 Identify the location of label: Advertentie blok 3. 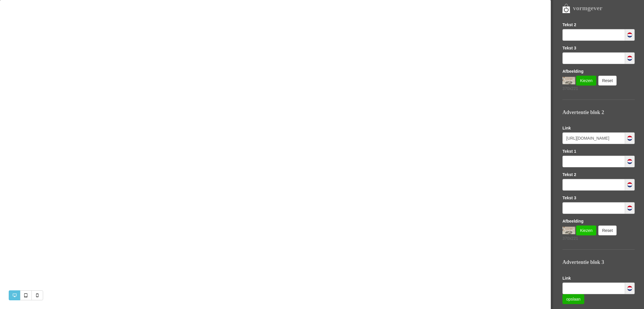
(583, 263).